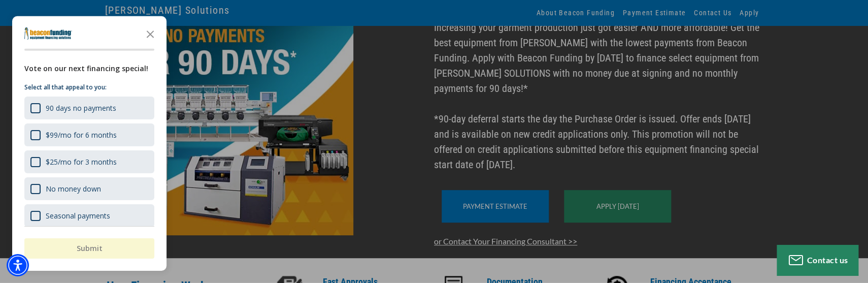 The image size is (868, 283). What do you see at coordinates (89, 143) in the screenshot?
I see `div: Survey` at bounding box center [89, 143].